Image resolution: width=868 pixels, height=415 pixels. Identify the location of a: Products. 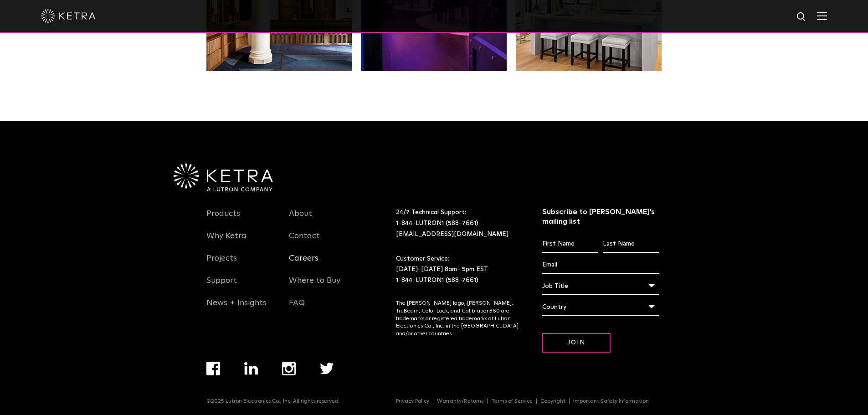
(223, 219).